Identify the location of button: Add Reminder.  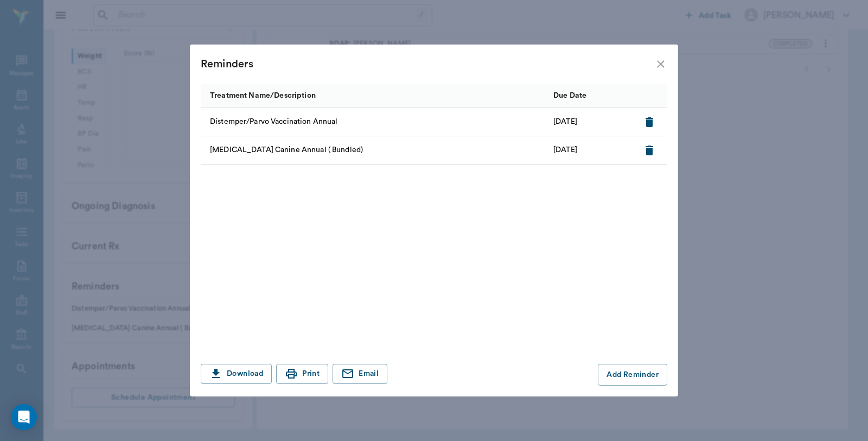
(633, 375).